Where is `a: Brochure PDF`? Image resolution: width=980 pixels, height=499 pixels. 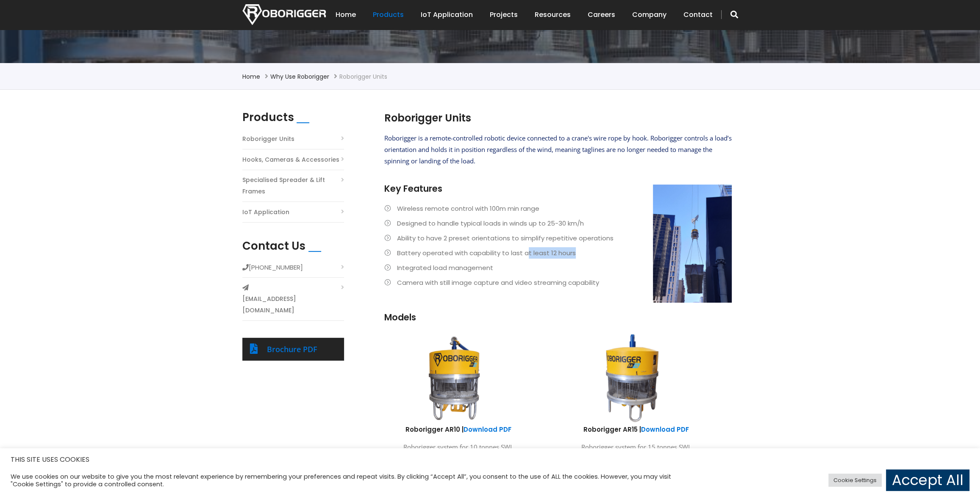 a: Brochure PDF is located at coordinates (292, 350).